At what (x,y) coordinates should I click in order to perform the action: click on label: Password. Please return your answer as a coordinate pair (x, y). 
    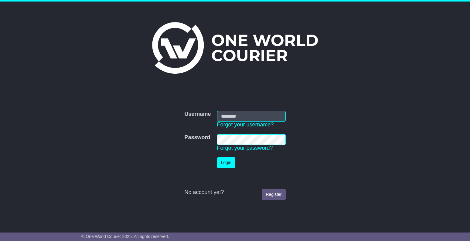
    Looking at the image, I should click on (197, 138).